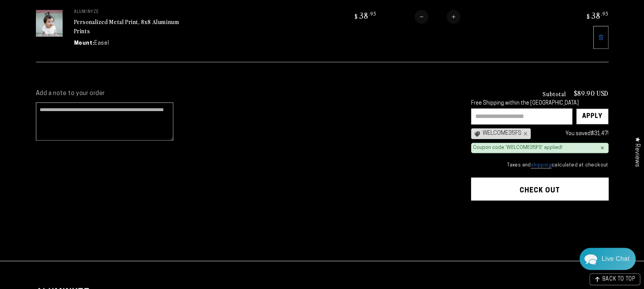  I want to click on img: 8"x8" Square White Matte Aluminyzed Photo, so click(49, 23).